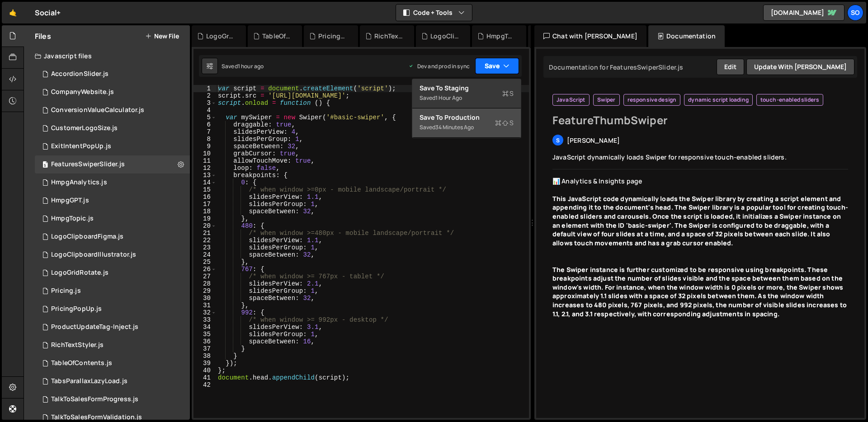 The height and width of the screenshot is (422, 868). What do you see at coordinates (87, 237) in the screenshot?
I see `div: LogoClipboardFigma.js` at bounding box center [87, 237].